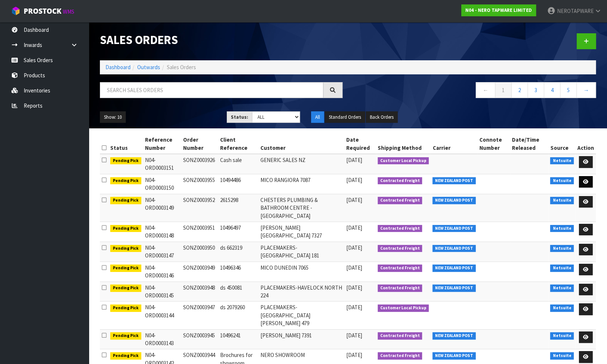 The height and width of the screenshot is (364, 607). I want to click on td: N04-ORD0003143, so click(163, 339).